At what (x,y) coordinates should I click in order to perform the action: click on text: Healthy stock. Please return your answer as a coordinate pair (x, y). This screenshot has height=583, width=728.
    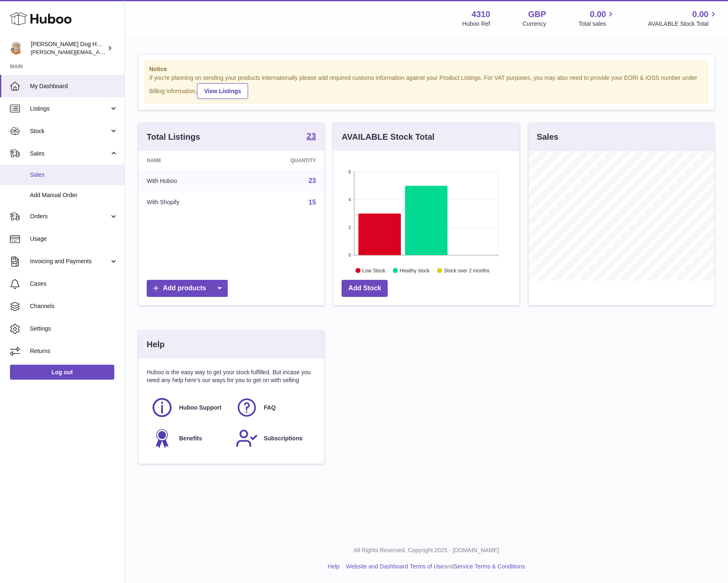
    Looking at the image, I should click on (415, 270).